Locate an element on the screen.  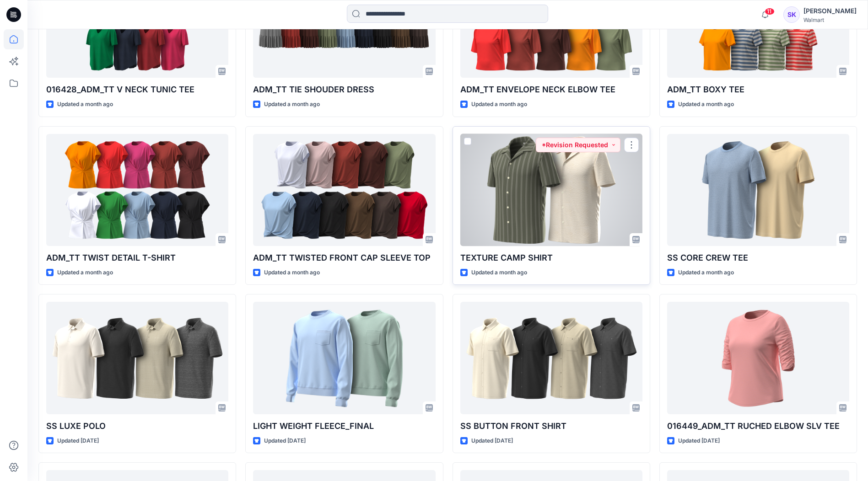
a: ADM_TT TWISTED FRONT CAP SLEEVE TOP is located at coordinates (344, 189).